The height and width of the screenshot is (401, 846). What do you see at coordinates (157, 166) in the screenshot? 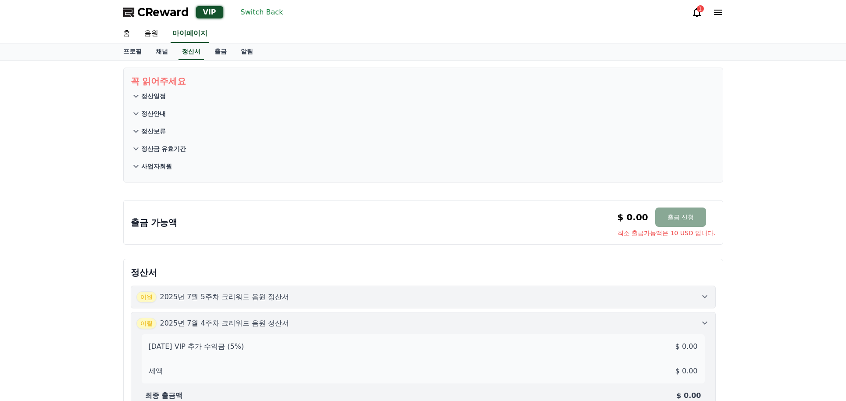
I see `p: 사업자회원` at bounding box center [157, 166].